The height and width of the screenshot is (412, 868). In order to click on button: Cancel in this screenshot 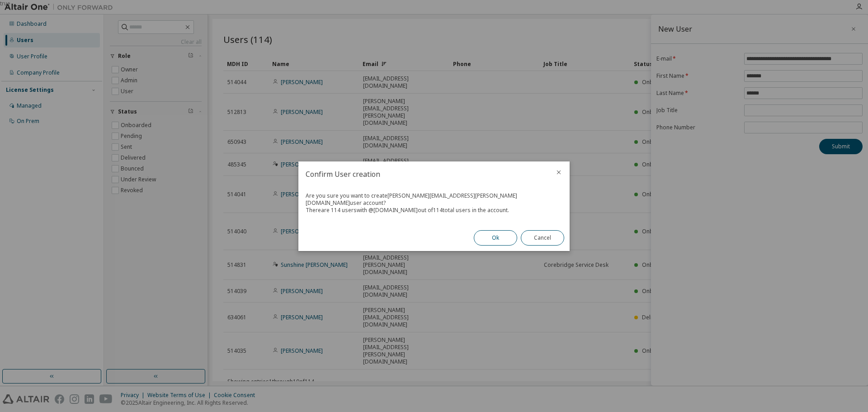, I will do `click(542, 238)`.